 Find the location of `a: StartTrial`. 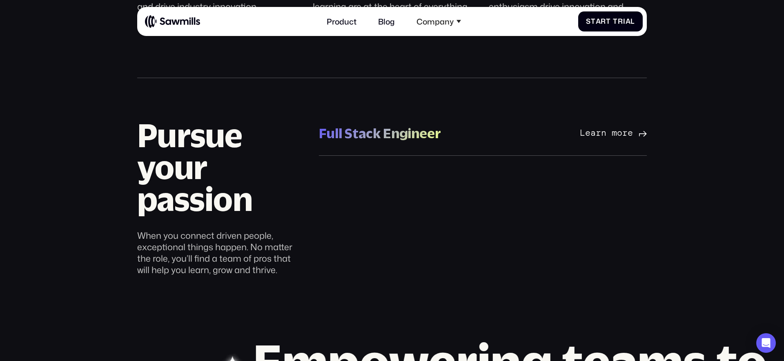

a: StartTrial is located at coordinates (611, 21).